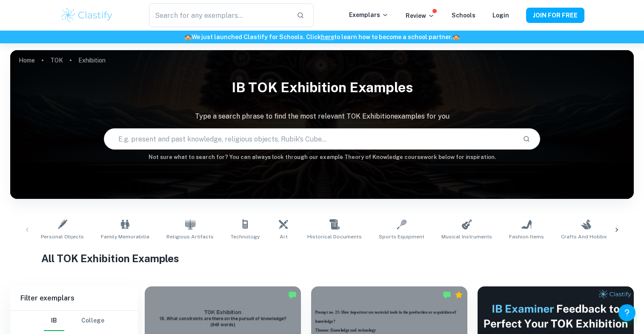 The height and width of the screenshot is (334, 644). What do you see at coordinates (87, 15) in the screenshot?
I see `a: Clastify logo` at bounding box center [87, 15].